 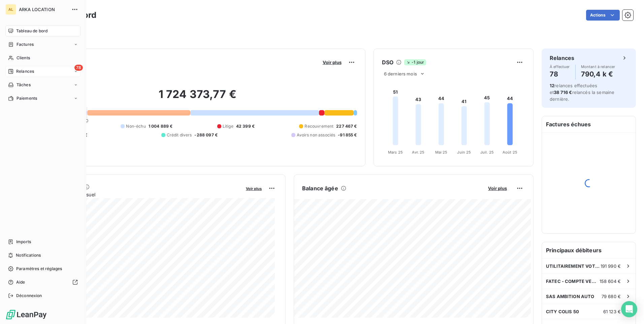 I want to click on span: -288 097 €, so click(x=206, y=135).